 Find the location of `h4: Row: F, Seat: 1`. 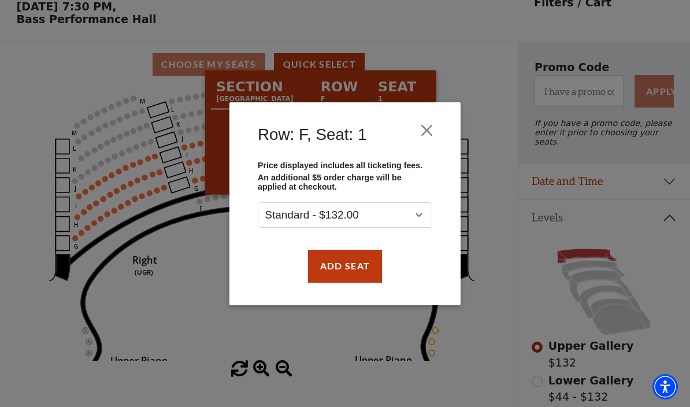

h4: Row: F, Seat: 1 is located at coordinates (312, 134).